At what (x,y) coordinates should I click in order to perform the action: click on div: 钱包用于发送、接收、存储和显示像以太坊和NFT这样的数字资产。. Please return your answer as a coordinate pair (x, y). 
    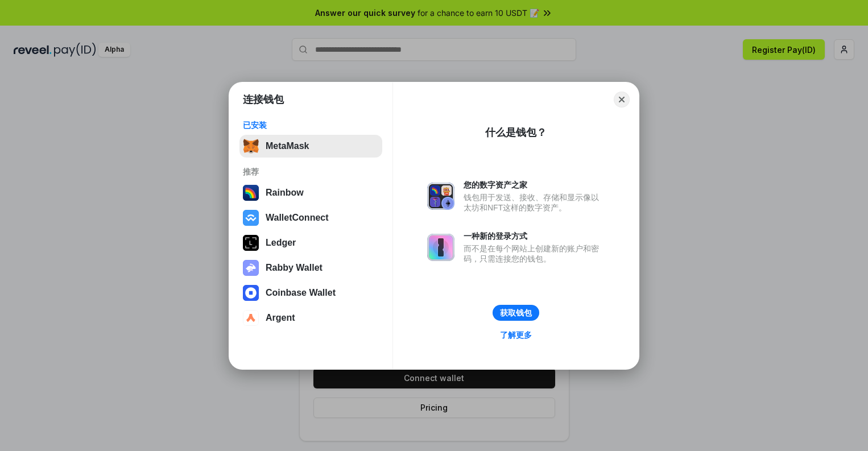
    Looking at the image, I should click on (535, 203).